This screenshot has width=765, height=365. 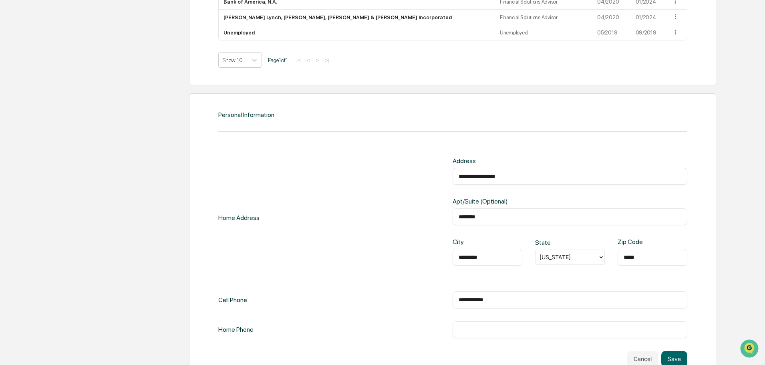 What do you see at coordinates (233, 300) in the screenshot?
I see `div: Cell Phone` at bounding box center [233, 300].